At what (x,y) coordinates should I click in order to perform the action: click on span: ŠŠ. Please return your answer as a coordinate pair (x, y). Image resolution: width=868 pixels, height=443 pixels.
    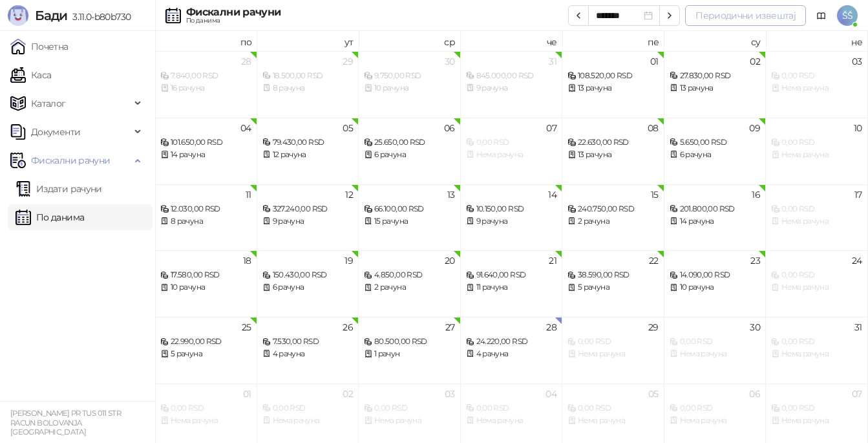
    Looking at the image, I should click on (848, 15).